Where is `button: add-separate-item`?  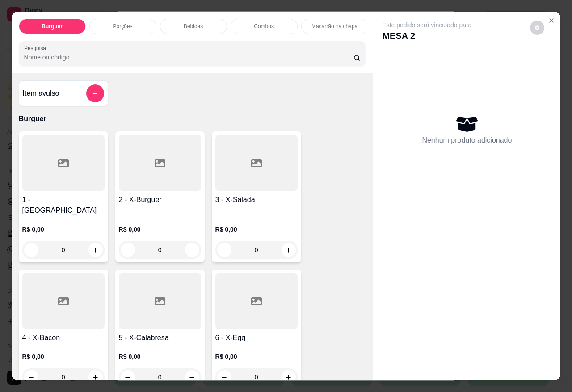
button: add-separate-item is located at coordinates (95, 93).